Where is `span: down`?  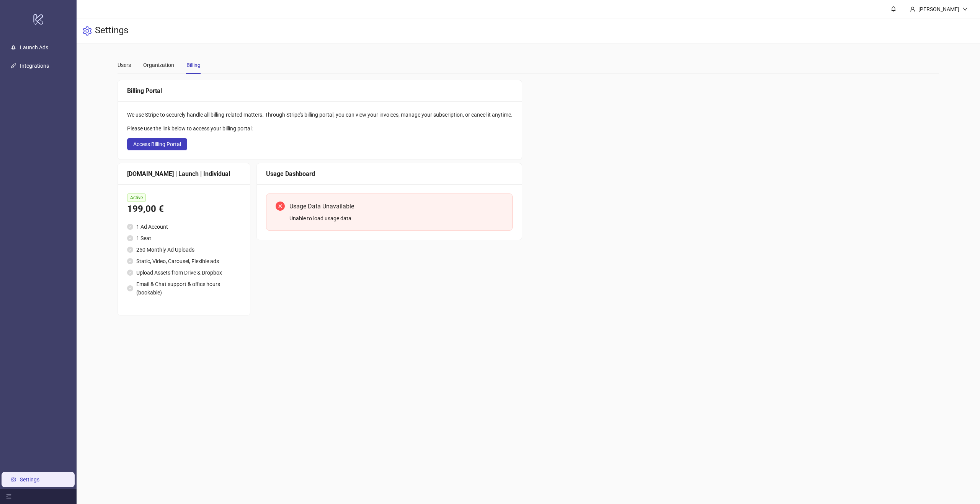 span: down is located at coordinates (966, 9).